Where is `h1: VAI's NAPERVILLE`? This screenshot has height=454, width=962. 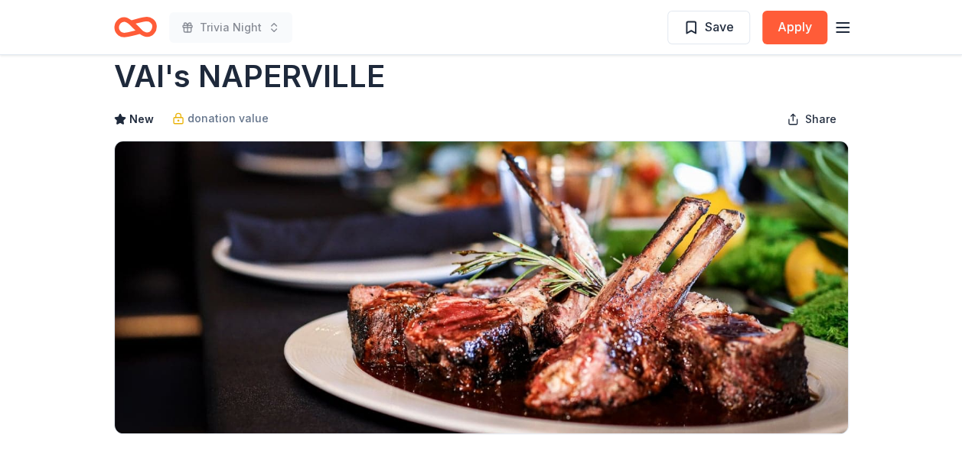 h1: VAI's NAPERVILLE is located at coordinates (249, 77).